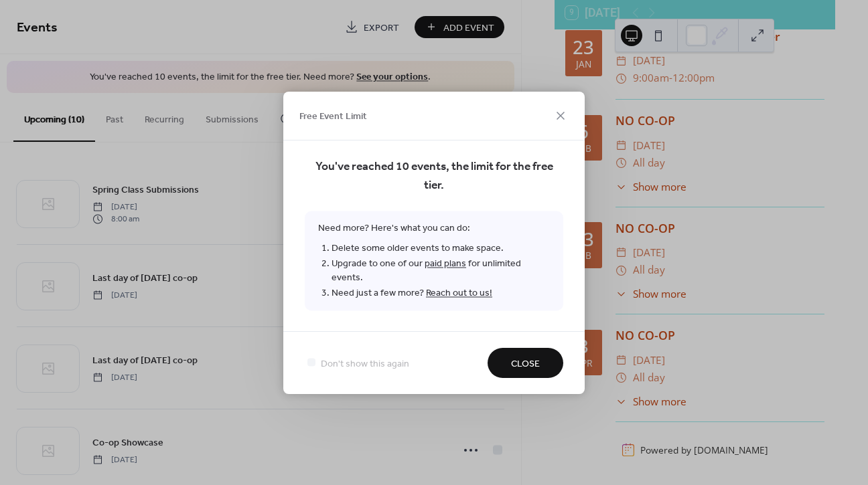  Describe the element at coordinates (440, 247) in the screenshot. I see `li: Delete some older events to make space.` at that location.